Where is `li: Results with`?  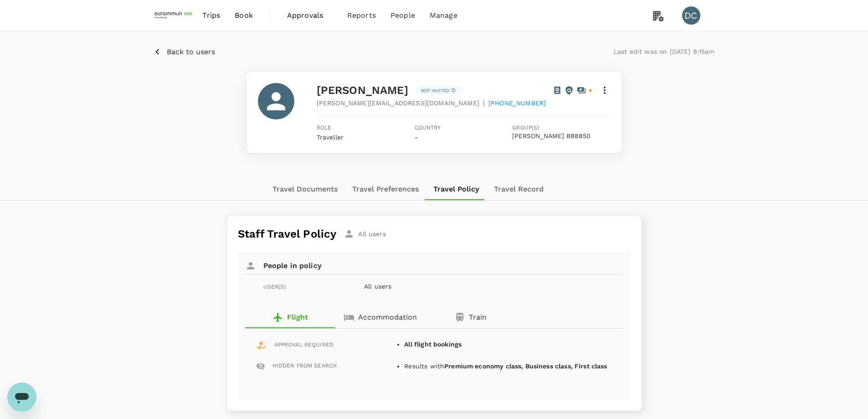 li: Results with is located at coordinates (508, 366).